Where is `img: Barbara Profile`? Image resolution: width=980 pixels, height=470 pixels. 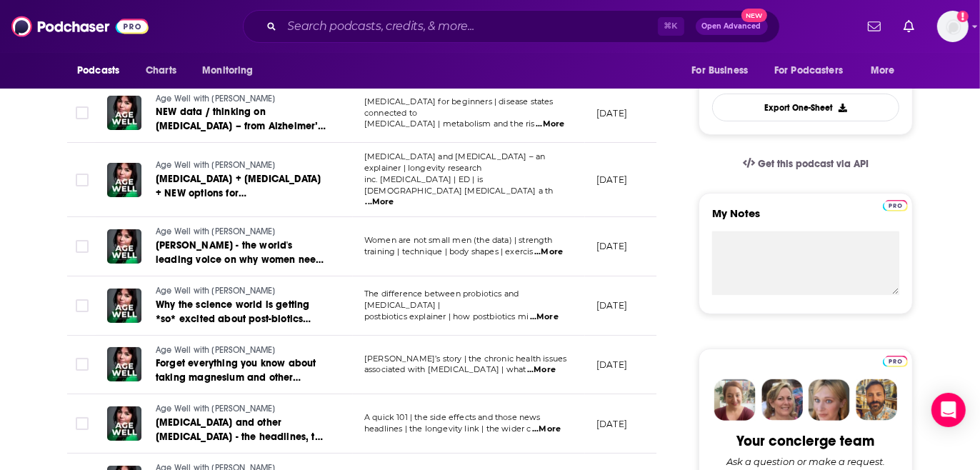 img: Barbara Profile is located at coordinates (782, 400).